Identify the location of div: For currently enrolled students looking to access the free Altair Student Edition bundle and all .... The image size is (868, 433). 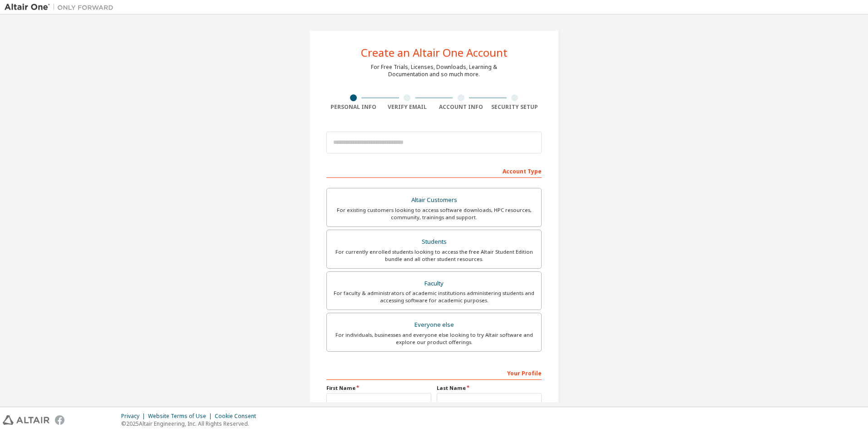
(434, 256).